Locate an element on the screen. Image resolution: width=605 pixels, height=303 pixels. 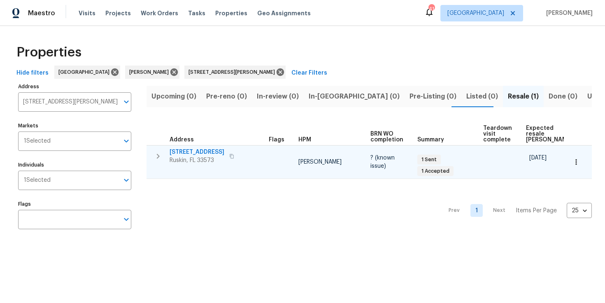
span: Listed (0) is located at coordinates (482, 96).